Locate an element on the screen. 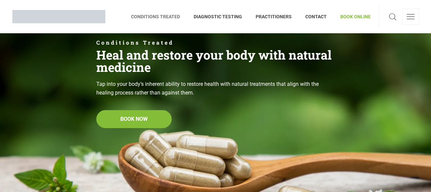  div: Tap into your body’s inherent ability to restore health with natural treatments that align with t... is located at coordinates (216, 88).